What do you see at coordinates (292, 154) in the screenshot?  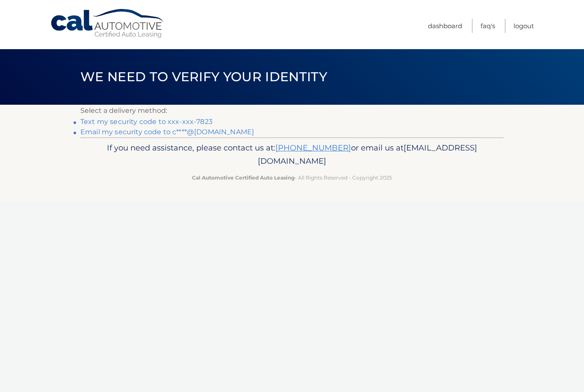 I see `p: If you need assistance, please contact us at: or email us at` at bounding box center [292, 154].